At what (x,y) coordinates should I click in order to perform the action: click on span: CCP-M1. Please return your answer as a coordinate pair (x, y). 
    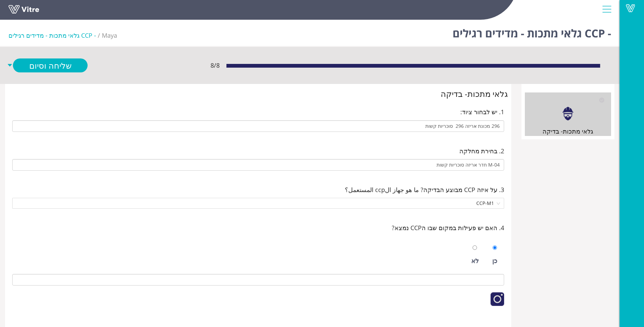
    Looking at the image, I should click on (258, 203).